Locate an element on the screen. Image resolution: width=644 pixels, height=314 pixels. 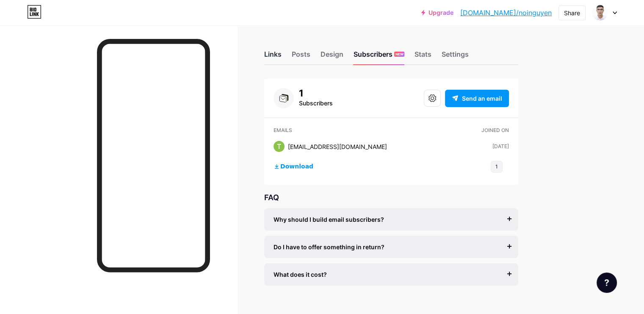
span: NEW is located at coordinates (399, 54).